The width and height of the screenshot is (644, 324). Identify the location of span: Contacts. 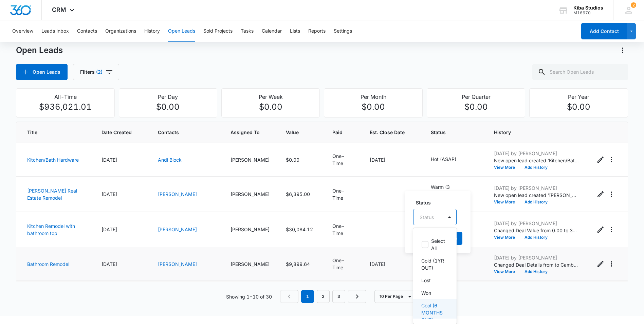
(186, 132).